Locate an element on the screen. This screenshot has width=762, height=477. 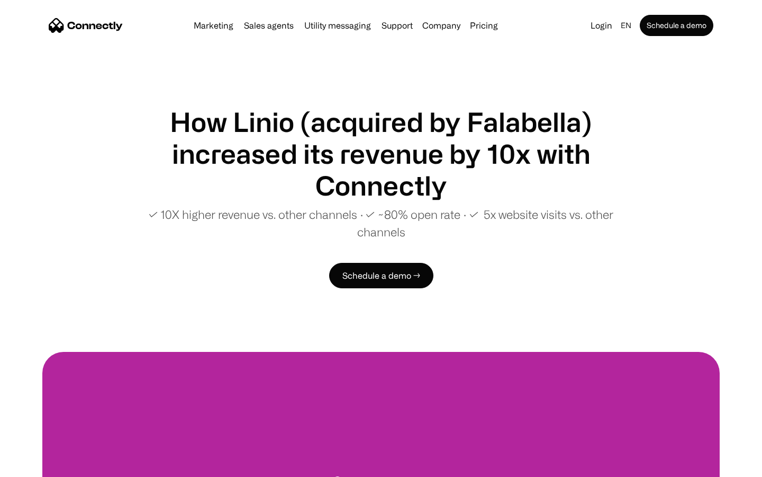
h1: How Linio (acquired by Falabella) increased its revenue by 10x with Connectly is located at coordinates (381, 154).